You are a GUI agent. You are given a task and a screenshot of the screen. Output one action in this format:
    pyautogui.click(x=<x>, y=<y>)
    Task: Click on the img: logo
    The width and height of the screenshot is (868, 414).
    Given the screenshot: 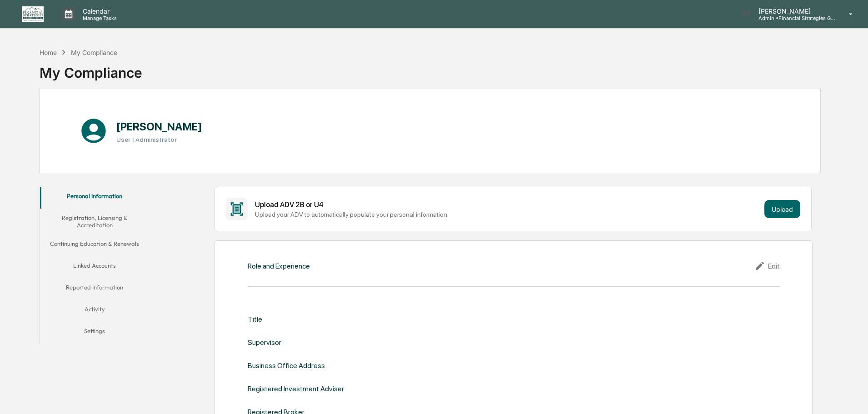 What is the action you would take?
    pyautogui.click(x=33, y=14)
    